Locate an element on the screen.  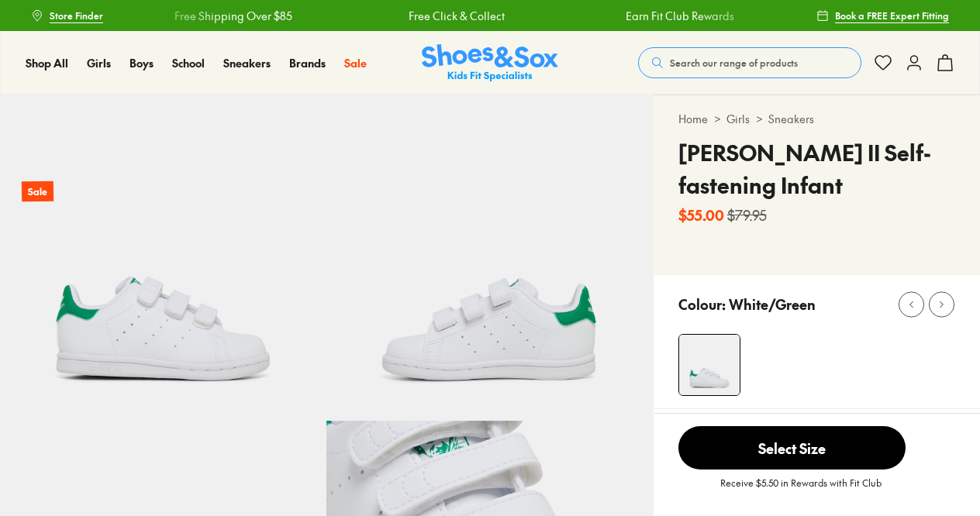
b: $55.00 is located at coordinates (702, 215).